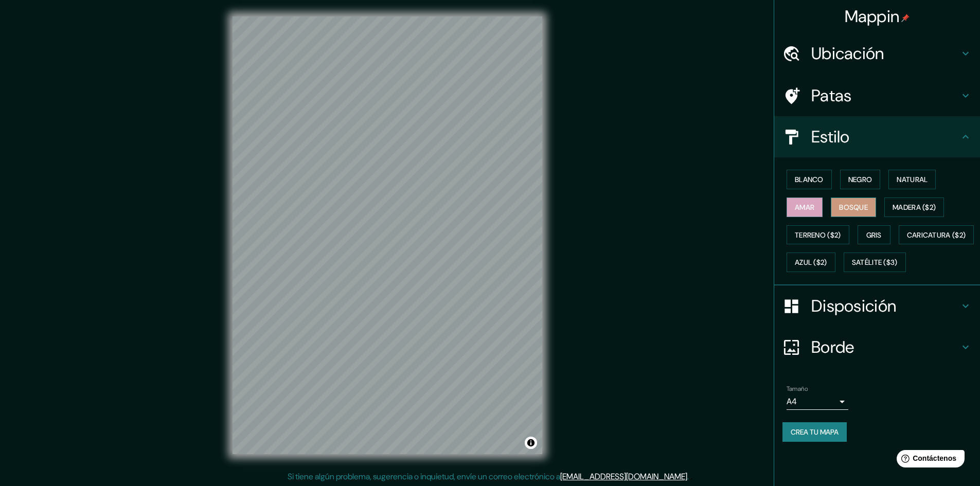 The image size is (980, 486). What do you see at coordinates (906, 18) in the screenshot?
I see `img: pin-icon.png` at bounding box center [906, 18].